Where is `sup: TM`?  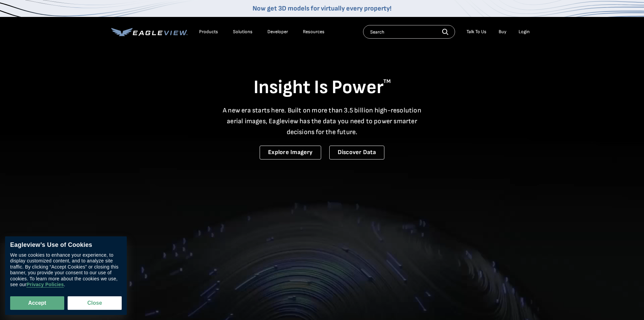
sup: TM is located at coordinates (387, 81).